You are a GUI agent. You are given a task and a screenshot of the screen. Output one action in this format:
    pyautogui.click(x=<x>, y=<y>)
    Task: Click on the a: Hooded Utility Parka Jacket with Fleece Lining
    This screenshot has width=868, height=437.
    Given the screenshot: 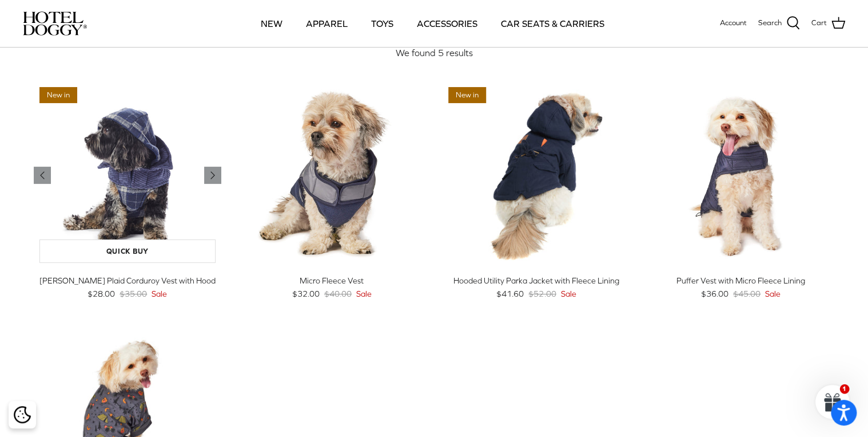 What is the action you would take?
    pyautogui.click(x=537, y=175)
    